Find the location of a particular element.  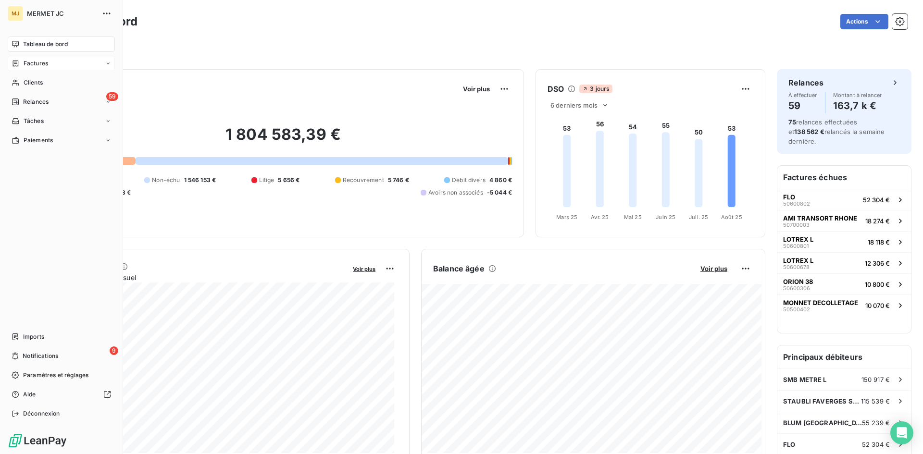

span: Aide is located at coordinates (29, 395).